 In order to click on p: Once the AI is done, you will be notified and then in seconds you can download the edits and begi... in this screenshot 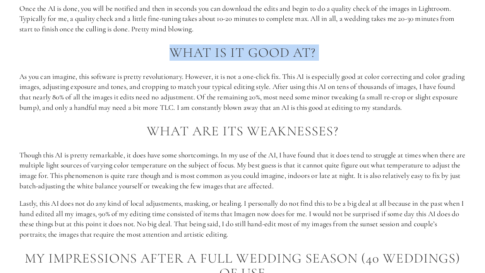, I will do `click(242, 19)`.